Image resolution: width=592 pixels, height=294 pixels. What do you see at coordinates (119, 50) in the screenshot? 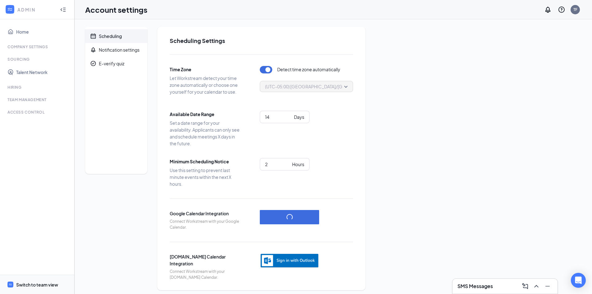
I see `div: Notification settings` at bounding box center [119, 50].